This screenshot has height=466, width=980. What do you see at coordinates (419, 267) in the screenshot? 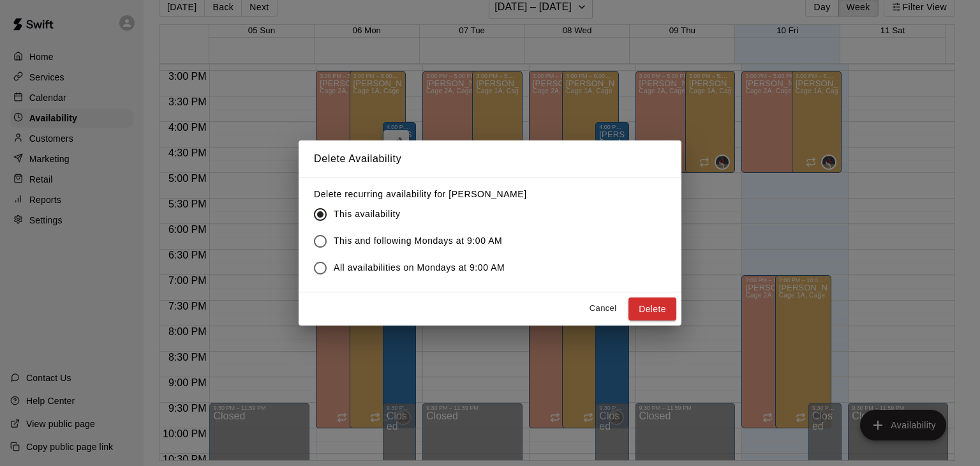
I see `span: All availabilities on Mondays at 9:00 AM` at bounding box center [419, 267].